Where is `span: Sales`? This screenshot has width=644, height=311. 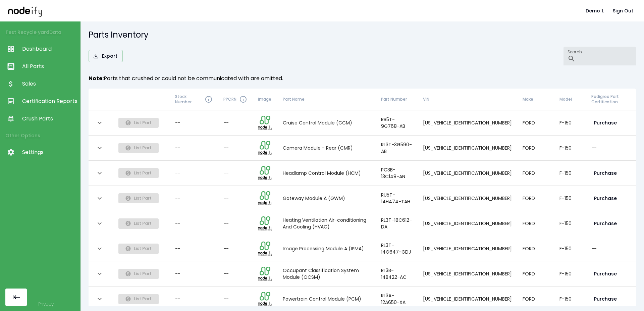
span: Sales is located at coordinates (49, 84).